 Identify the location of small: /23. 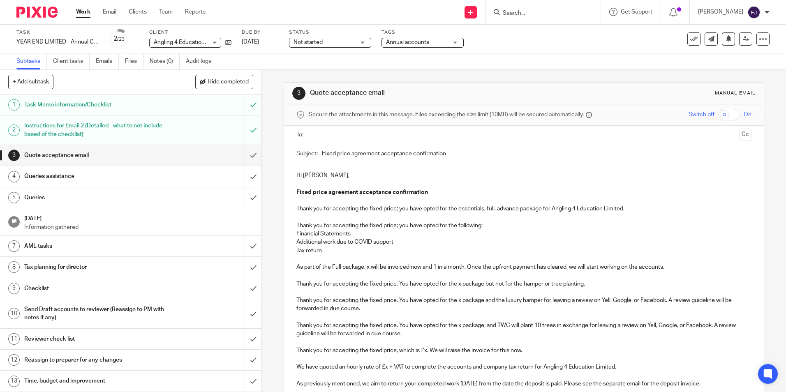
(121, 39).